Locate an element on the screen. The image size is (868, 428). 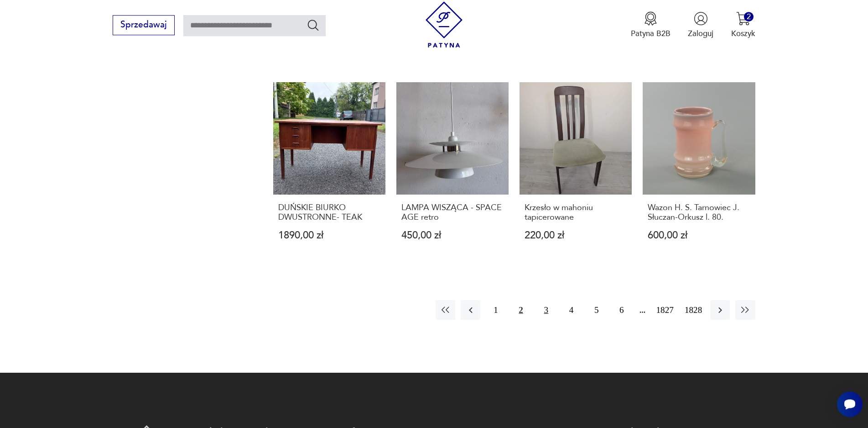
img: Patyna - sklep z meblami i dekoracjami vintage is located at coordinates (443, 24).